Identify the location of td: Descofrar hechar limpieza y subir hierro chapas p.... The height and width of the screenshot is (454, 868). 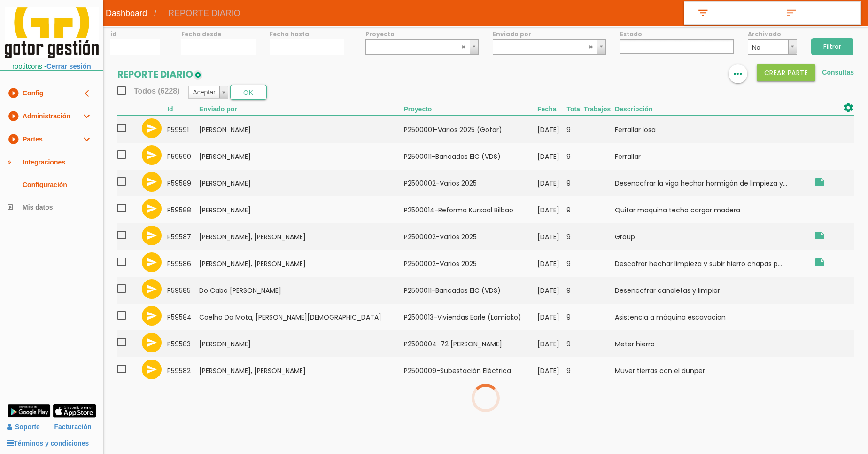
(712, 263).